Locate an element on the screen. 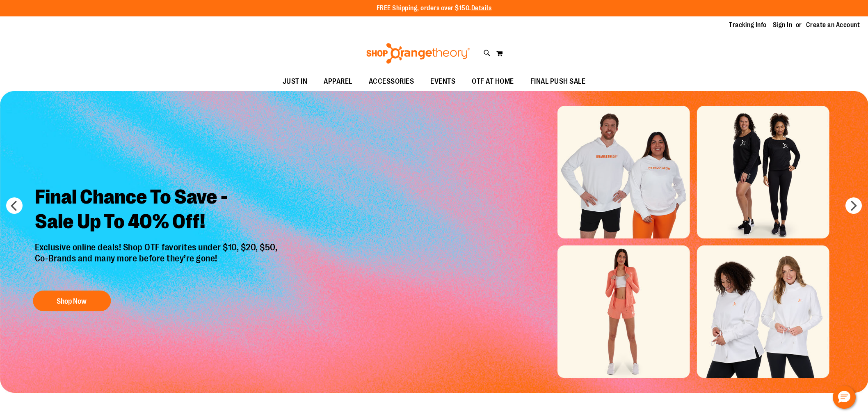 The width and height of the screenshot is (868, 419). a: JUST IN is located at coordinates (295, 82).